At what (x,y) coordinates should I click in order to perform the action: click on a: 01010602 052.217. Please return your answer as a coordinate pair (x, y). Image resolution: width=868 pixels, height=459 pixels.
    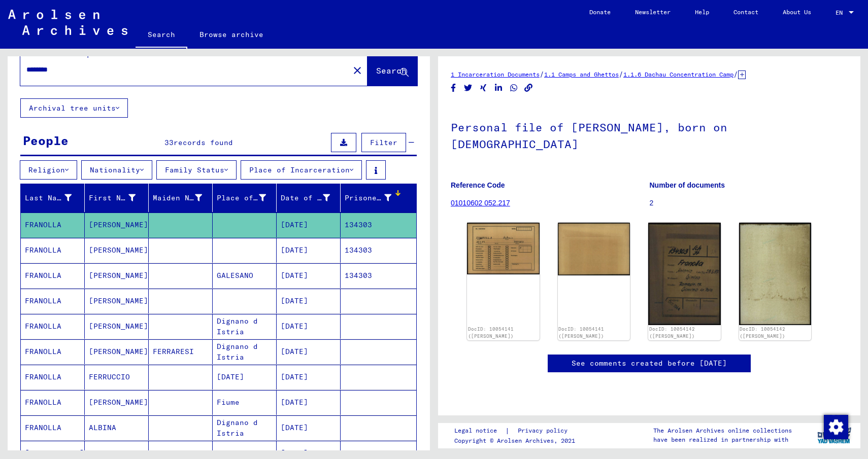
    Looking at the image, I should click on (481, 203).